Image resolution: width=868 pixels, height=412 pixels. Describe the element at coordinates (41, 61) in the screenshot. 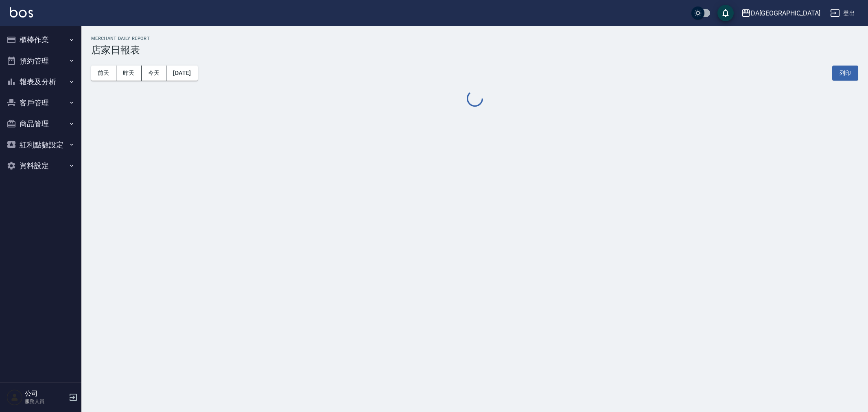

I see `button: 預約管理` at that location.